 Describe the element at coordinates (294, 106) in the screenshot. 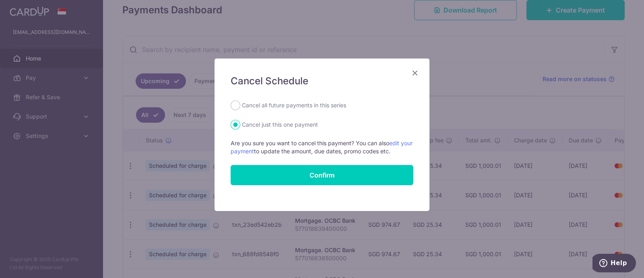

I see `label: Cancel all future payments in this series` at that location.